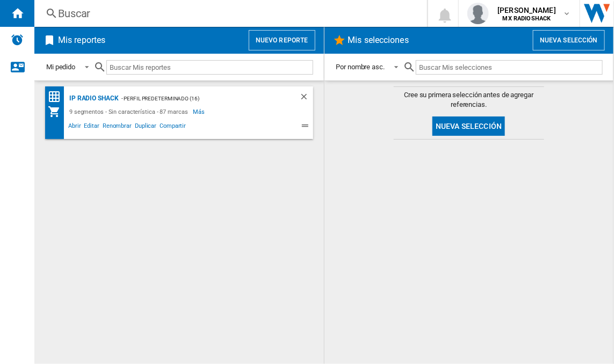 Image resolution: width=614 pixels, height=364 pixels. Describe the element at coordinates (130, 112) in the screenshot. I see `div: 9 segmentos - Sin característica - 87 marcas` at that location.